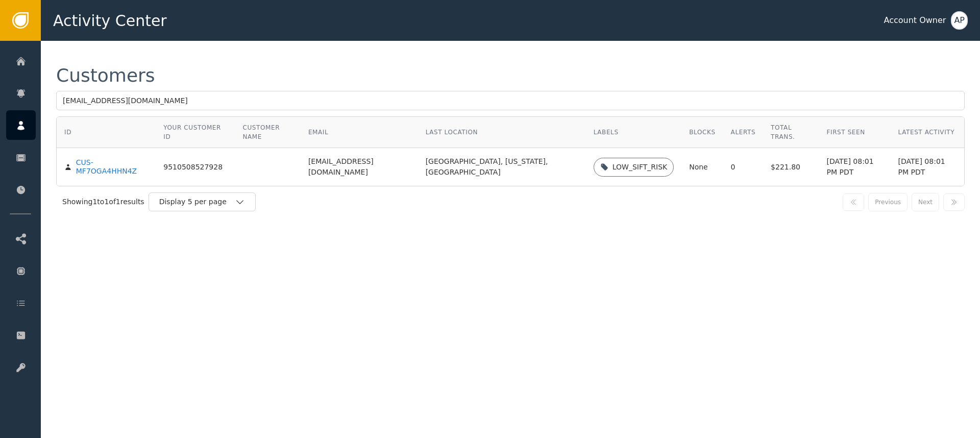  What do you see at coordinates (110, 20) in the screenshot?
I see `span: Activity Center` at bounding box center [110, 20].